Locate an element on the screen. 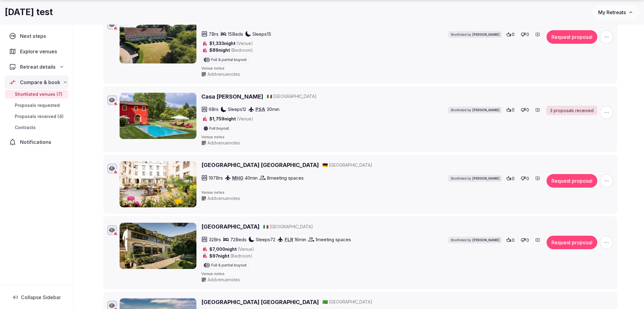 Image resolution: width=644 pixels, height=309 pixels. img: Hilton Garden Inn Mannheim is located at coordinates (158, 184).